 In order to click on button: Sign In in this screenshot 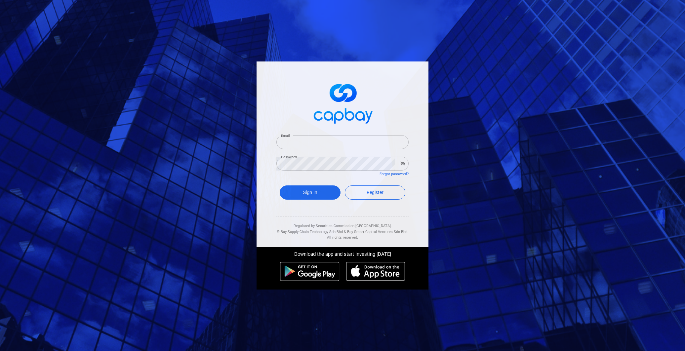, I will do `click(310, 192)`.